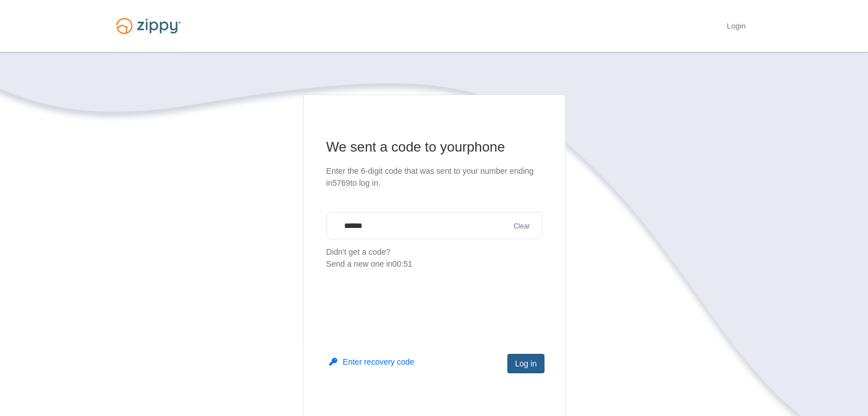  Describe the element at coordinates (434, 258) in the screenshot. I see `p: Didn't get a code?` at that location.